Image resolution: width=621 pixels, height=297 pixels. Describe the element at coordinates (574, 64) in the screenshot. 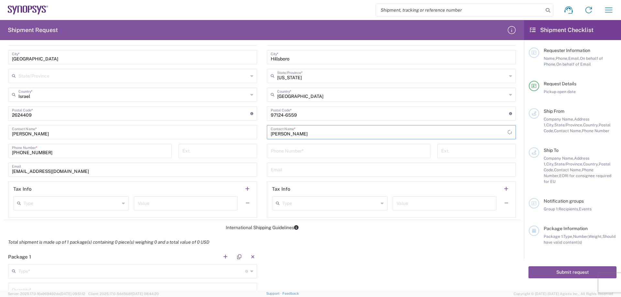

I see `span: On behalf of Email` at that location.